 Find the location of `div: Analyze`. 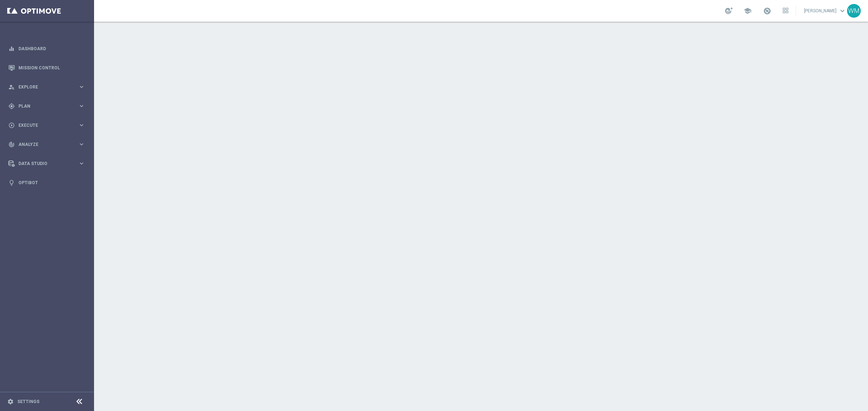

div: Analyze is located at coordinates (43, 144).